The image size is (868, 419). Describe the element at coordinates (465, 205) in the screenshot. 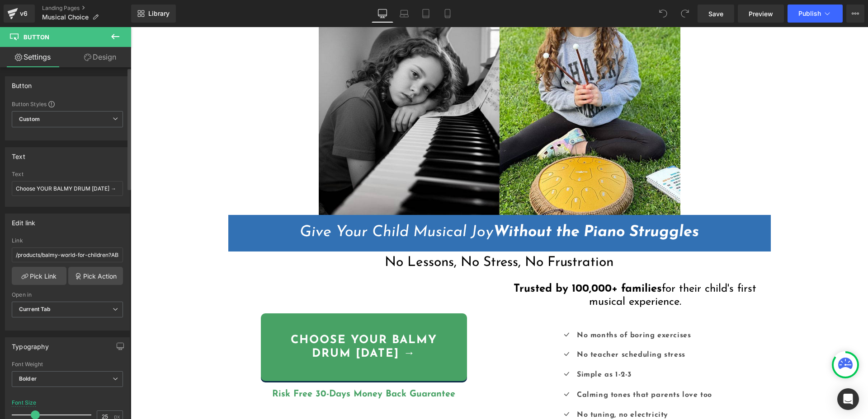

I see `span: Without the Piano Struggles` at that location.